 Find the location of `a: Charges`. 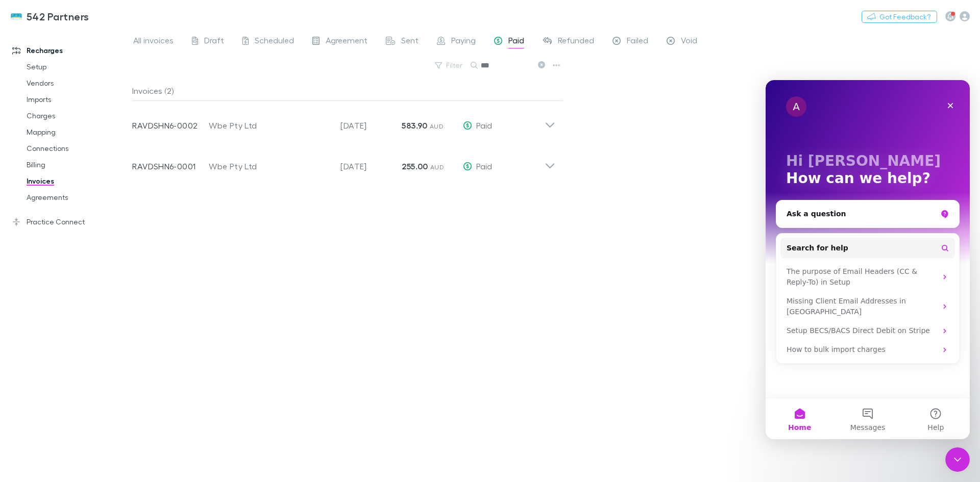

a: Charges is located at coordinates (77, 116).